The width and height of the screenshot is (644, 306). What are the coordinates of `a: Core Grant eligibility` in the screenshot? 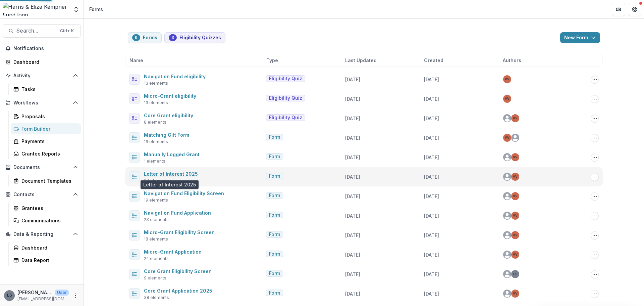 It's located at (169, 115).